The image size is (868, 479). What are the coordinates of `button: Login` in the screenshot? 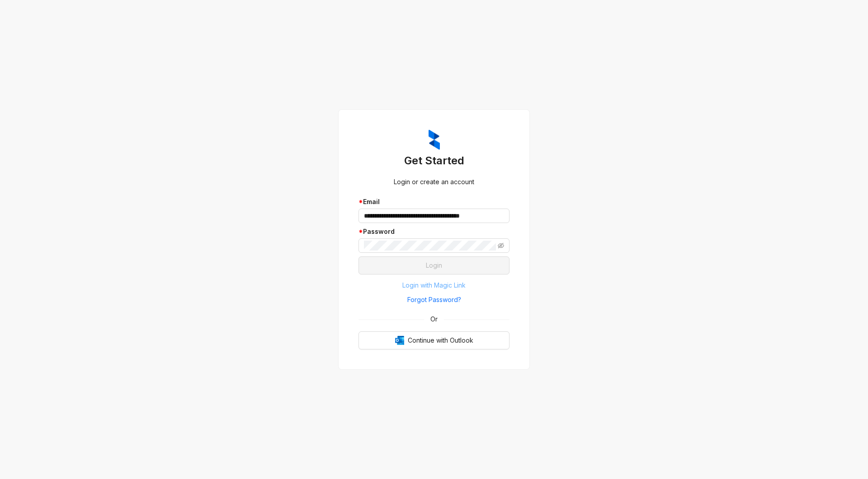 It's located at (434, 265).